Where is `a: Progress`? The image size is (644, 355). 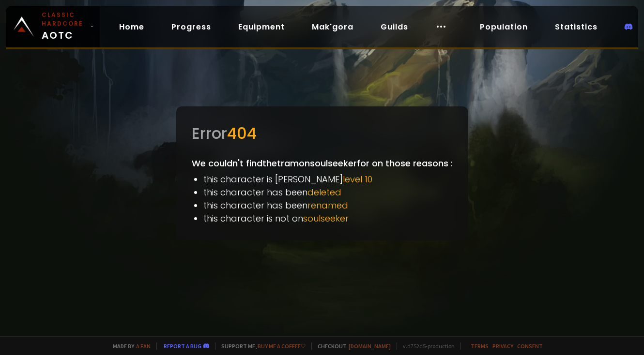 a: Progress is located at coordinates (191, 27).